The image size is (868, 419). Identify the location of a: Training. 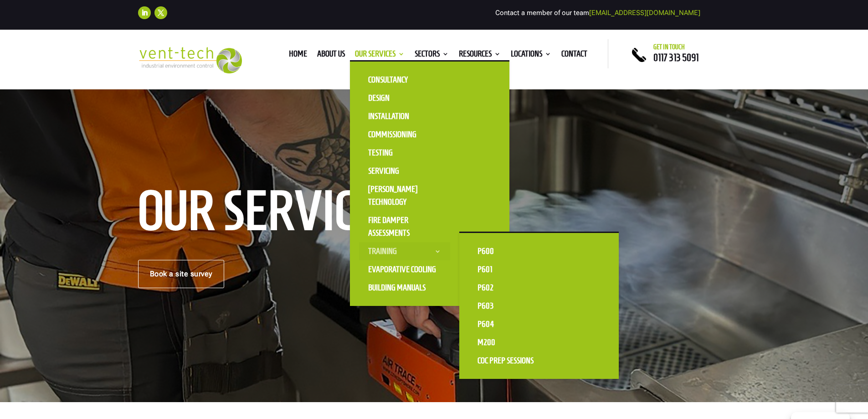
(405, 251).